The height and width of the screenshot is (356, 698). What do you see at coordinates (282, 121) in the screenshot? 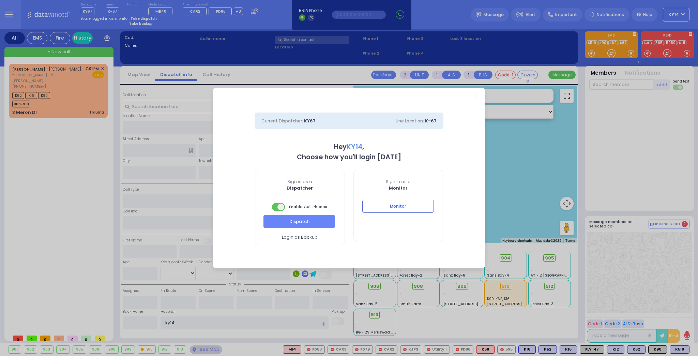
I see `span: Current Dispatcher:` at bounding box center [282, 121].